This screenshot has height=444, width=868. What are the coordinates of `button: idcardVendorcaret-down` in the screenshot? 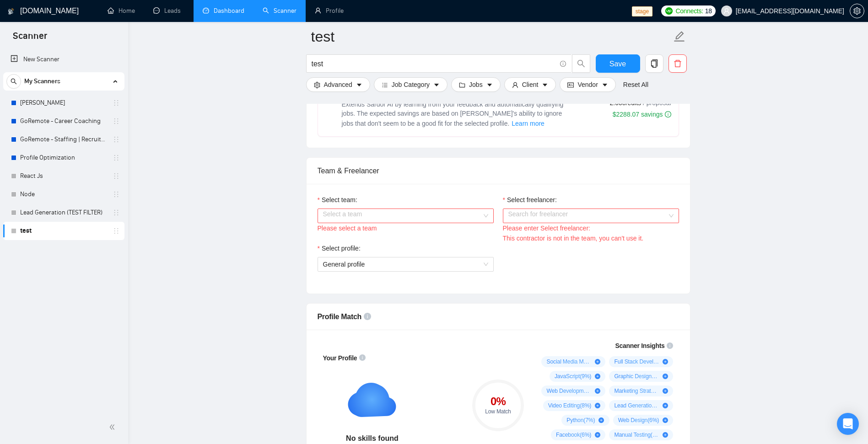 It's located at (587, 85).